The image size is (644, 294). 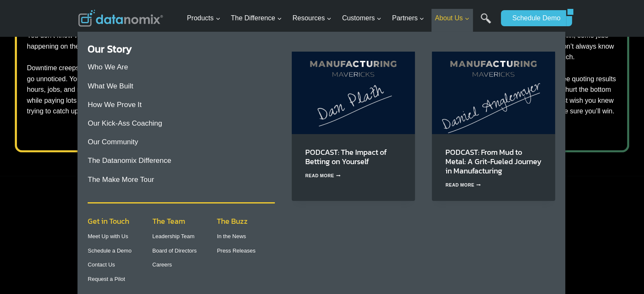 What do you see at coordinates (125, 123) in the screenshot?
I see `a: Our Kick-Ass Coaching` at bounding box center [125, 123].